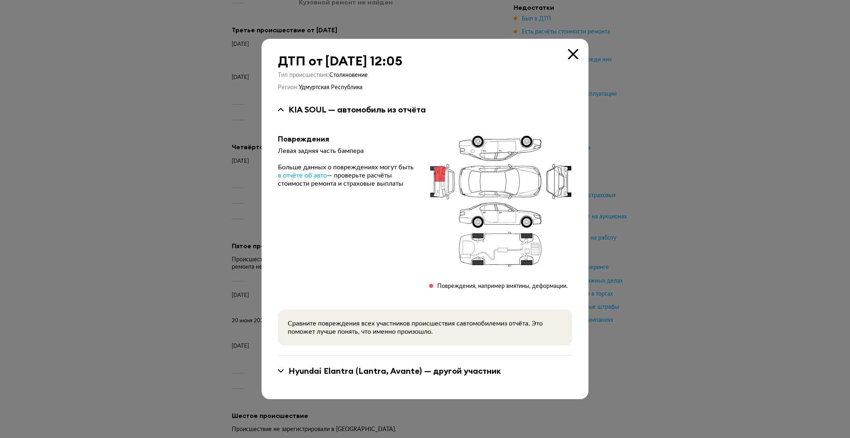 The image size is (850, 438). Describe the element at coordinates (347, 175) in the screenshot. I see `div: Больше данных о повреждениях могут быть — проверьте расчёты стоимости ремонта и страховые выплаты` at that location.